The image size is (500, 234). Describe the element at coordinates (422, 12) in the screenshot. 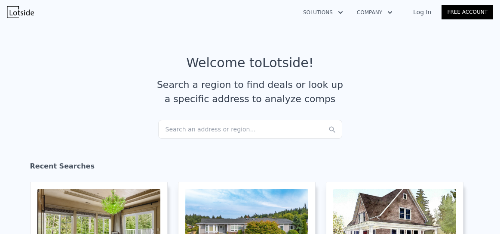

I see `a: Log In` at that location.